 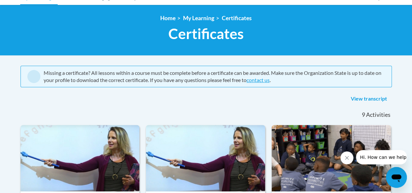 What do you see at coordinates (28, 7) in the screenshot?
I see `span: Hi. How can we help?` at bounding box center [28, 7].